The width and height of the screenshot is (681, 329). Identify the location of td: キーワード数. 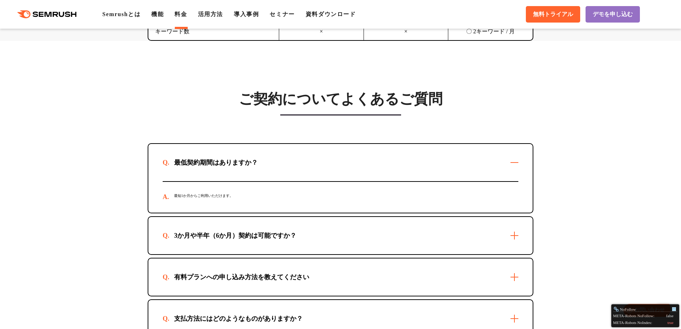
(214, 31).